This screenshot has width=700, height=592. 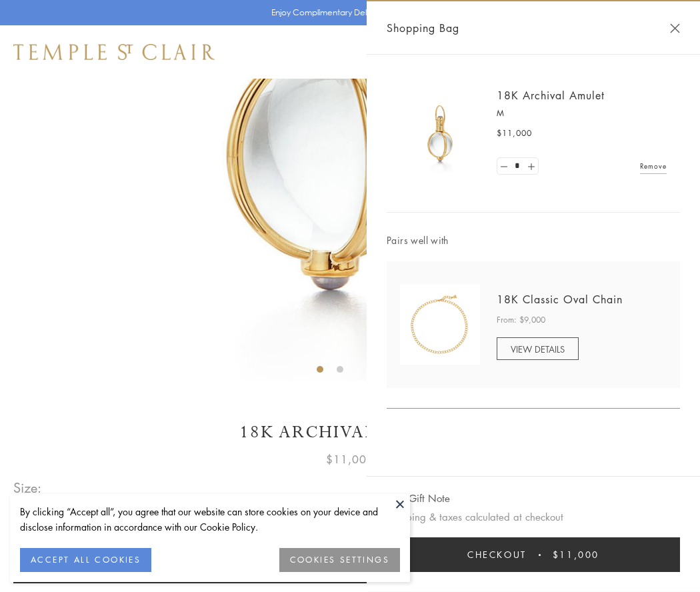 What do you see at coordinates (653, 165) in the screenshot?
I see `a: Remove` at bounding box center [653, 165].